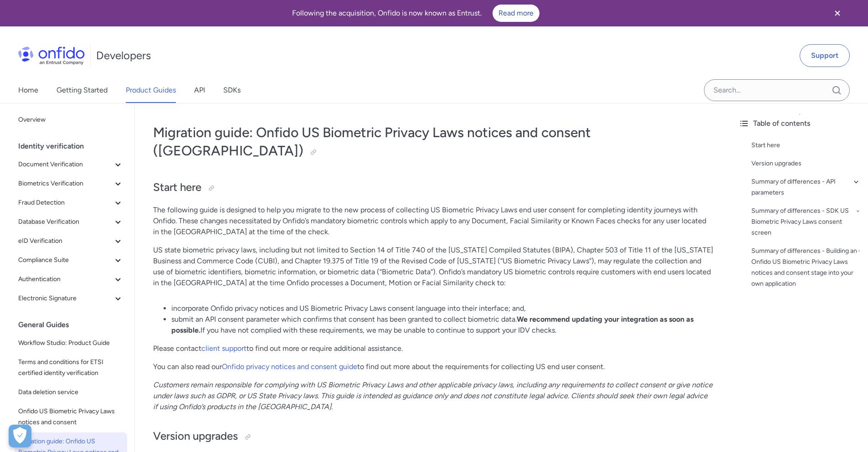 The image size is (868, 452). What do you see at coordinates (20, 436) in the screenshot?
I see `div: Cookie Preferences` at bounding box center [20, 436].